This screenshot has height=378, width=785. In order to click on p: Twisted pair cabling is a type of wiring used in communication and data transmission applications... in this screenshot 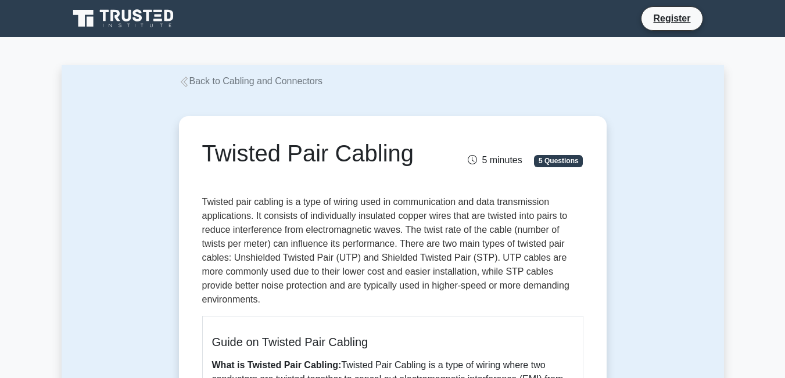, I will do `click(393, 251)`.